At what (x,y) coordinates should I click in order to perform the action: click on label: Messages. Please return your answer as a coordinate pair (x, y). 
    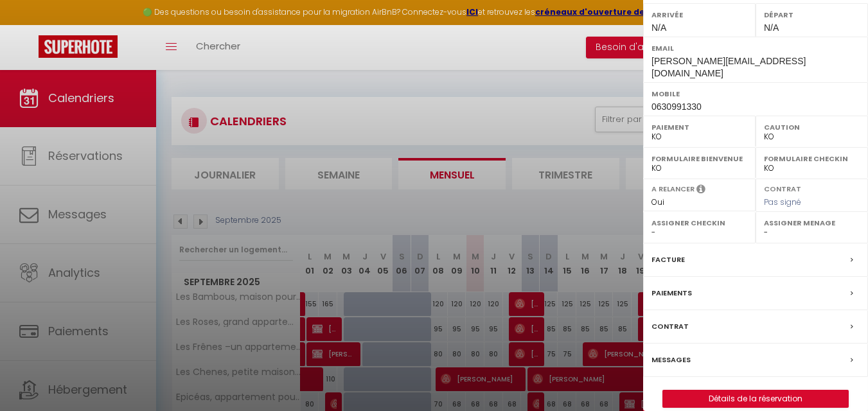
    Looking at the image, I should click on (671, 360).